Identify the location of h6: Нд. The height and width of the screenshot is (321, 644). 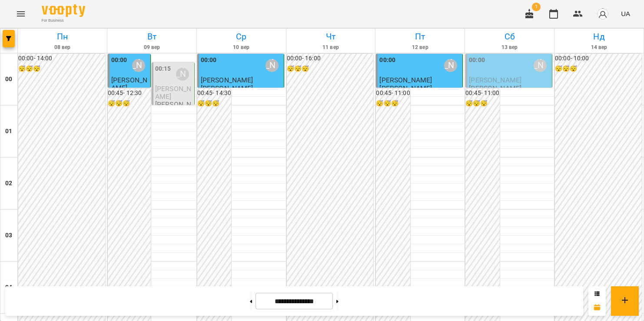
(599, 36).